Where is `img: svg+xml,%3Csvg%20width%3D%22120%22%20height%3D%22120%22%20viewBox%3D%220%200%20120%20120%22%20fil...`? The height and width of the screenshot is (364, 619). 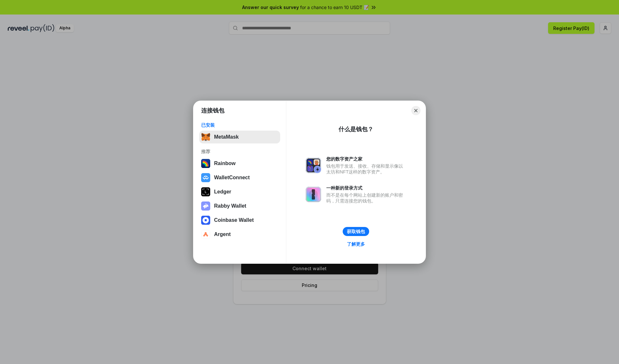
img: svg+xml,%3Csvg%20width%3D%22120%22%20height%3D%22120%22%20viewBox%3D%220%200%20120%20120%22%20fil... is located at coordinates (206, 164).